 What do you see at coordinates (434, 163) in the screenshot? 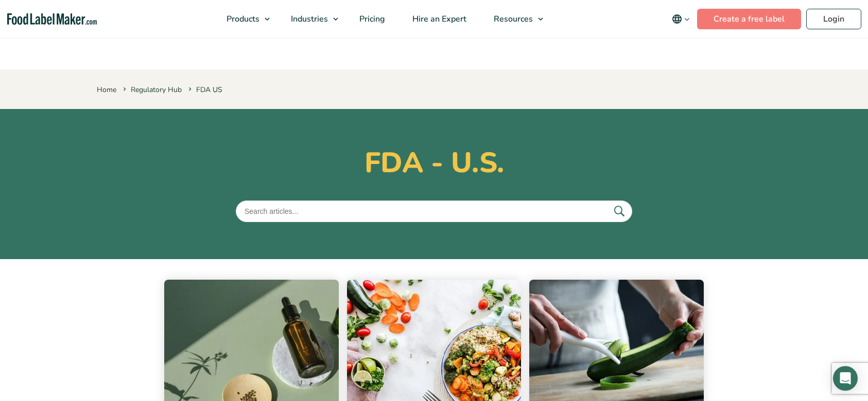
I see `h1: FDA - U.S.` at bounding box center [434, 163].